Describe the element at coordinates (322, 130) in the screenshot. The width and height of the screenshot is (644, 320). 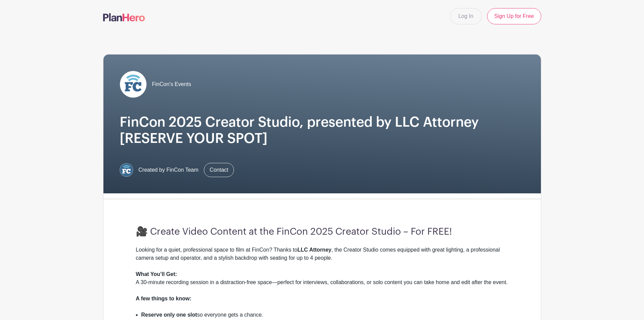
I see `h1: FinCon 2025 Creator Studio, presented by LLC Attorney [RESERVE YOUR SPOT]` at that location.